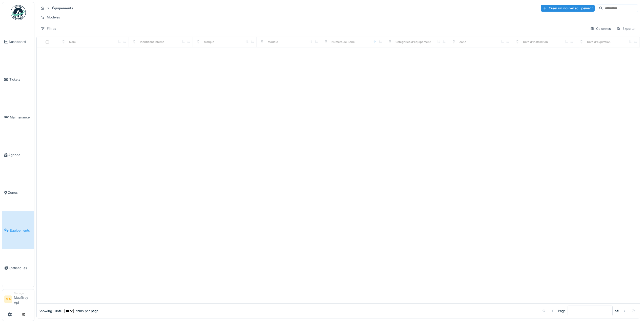  I want to click on a: Agenda, so click(18, 155).